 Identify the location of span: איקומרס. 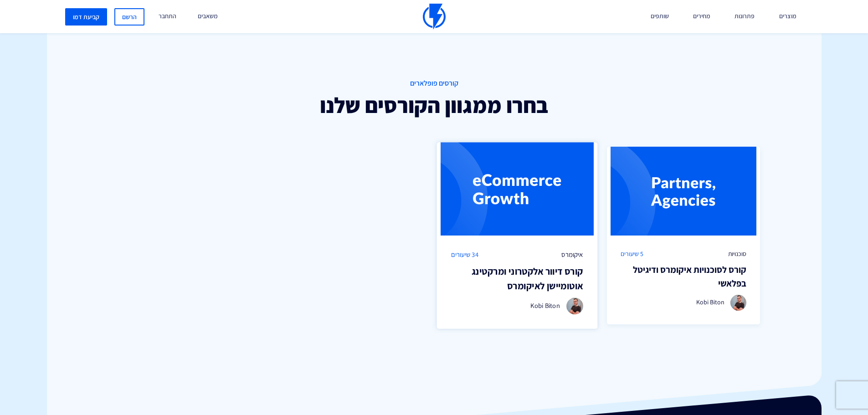
(572, 254).